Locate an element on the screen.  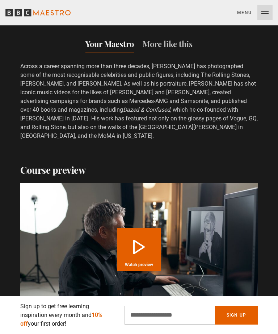
p: Sign up to get free learning inspiration every month and your first order! is located at coordinates (68, 315).